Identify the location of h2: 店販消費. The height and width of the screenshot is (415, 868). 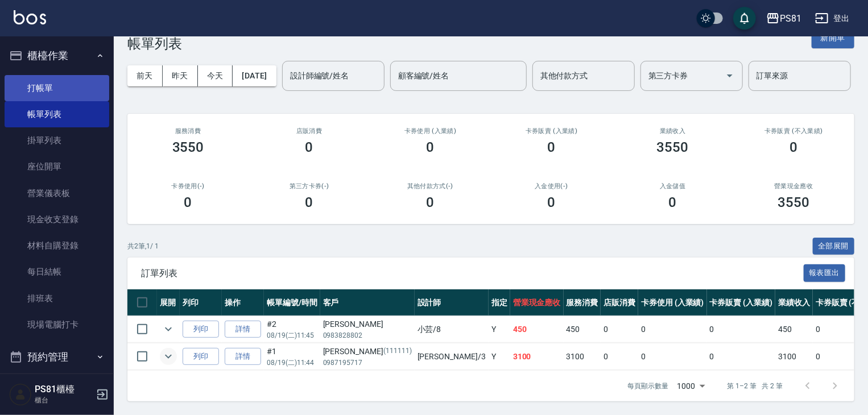
(309, 131).